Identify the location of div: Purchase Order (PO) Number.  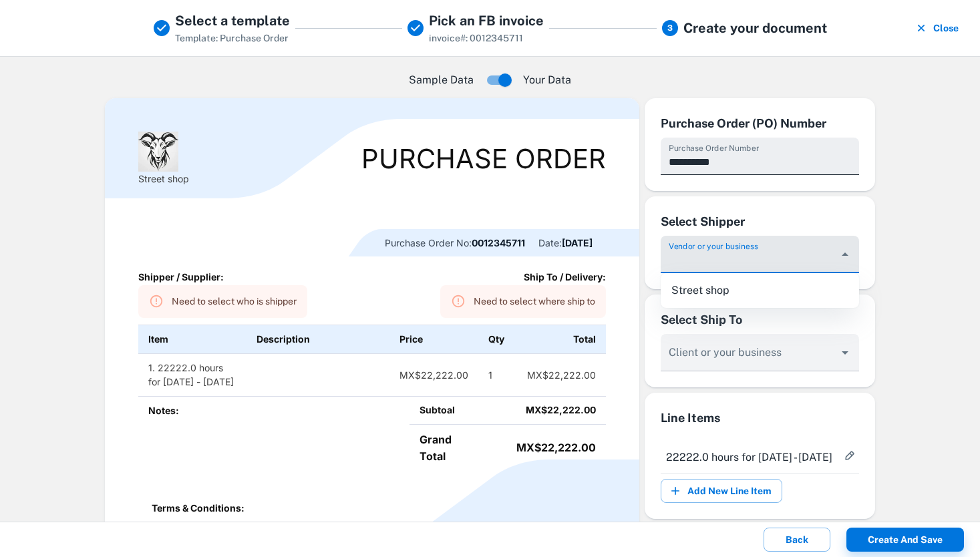
(760, 123).